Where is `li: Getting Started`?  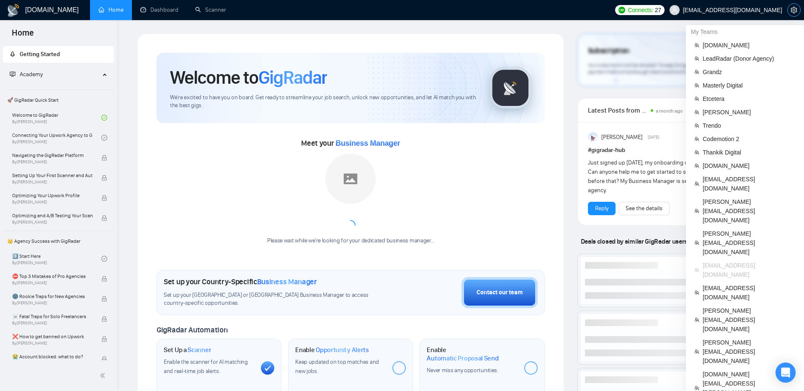
li: Getting Started is located at coordinates (58, 54).